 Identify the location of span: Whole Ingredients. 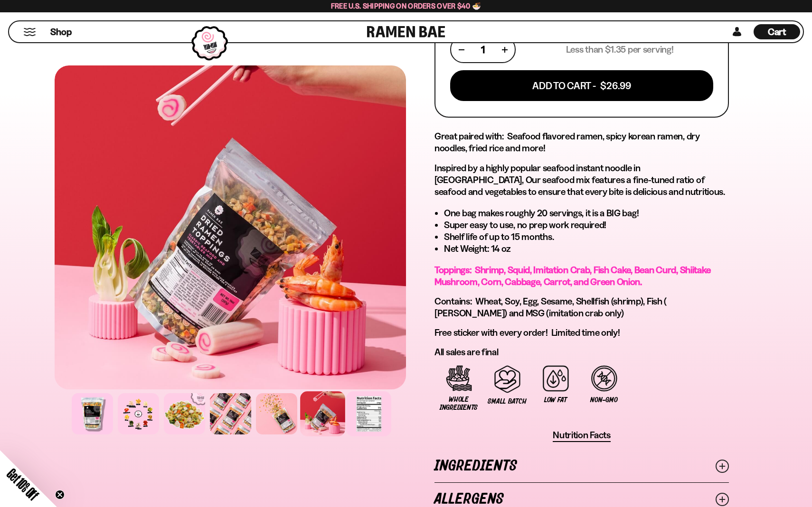
(459, 404).